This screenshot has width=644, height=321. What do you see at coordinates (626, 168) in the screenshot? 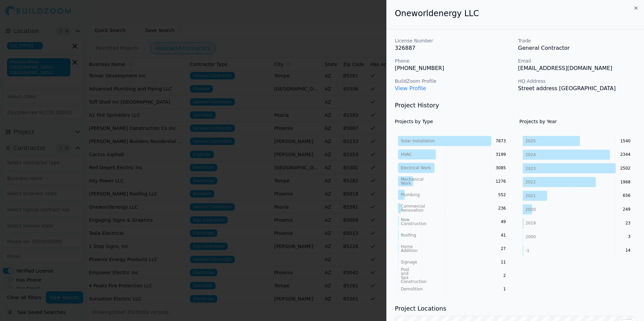
I see `text: 2502` at bounding box center [626, 168].